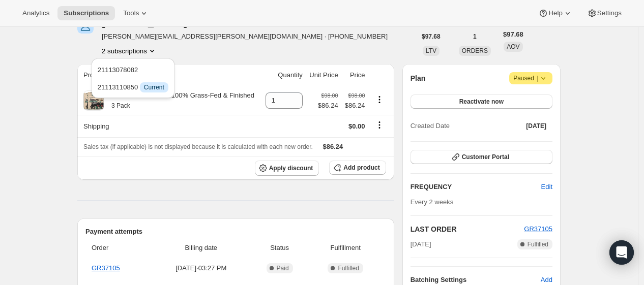 Image resolution: width=644 pixels, height=285 pixels. I want to click on button: Settings, so click(604, 13).